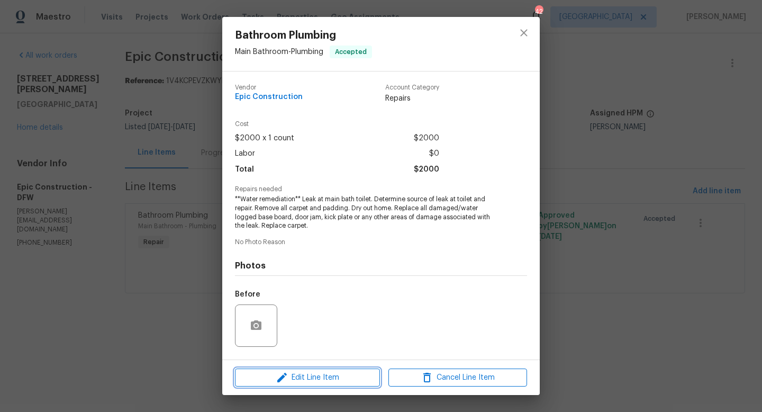 Image resolution: width=762 pixels, height=412 pixels. I want to click on span: $2000 x 1 count, so click(264, 138).